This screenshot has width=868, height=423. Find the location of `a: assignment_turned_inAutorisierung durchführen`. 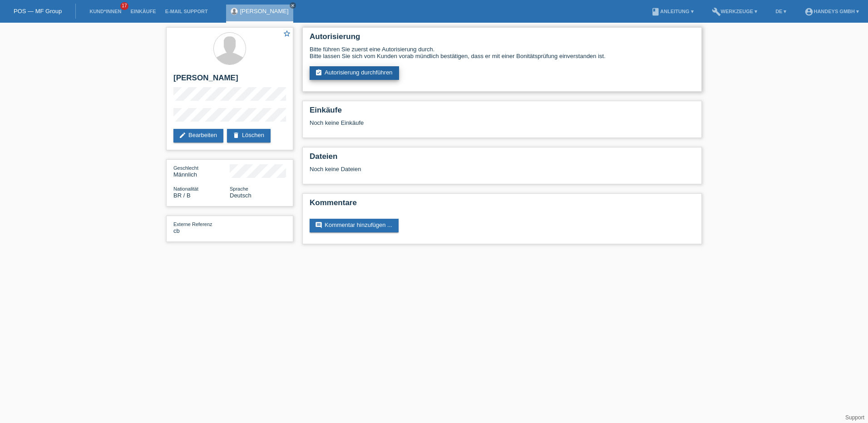

a: assignment_turned_inAutorisierung durchführen is located at coordinates (354, 73).